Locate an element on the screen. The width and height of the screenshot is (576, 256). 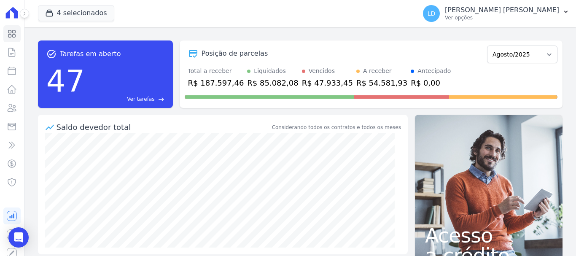
div: R$ 0,00 is located at coordinates (430, 83).